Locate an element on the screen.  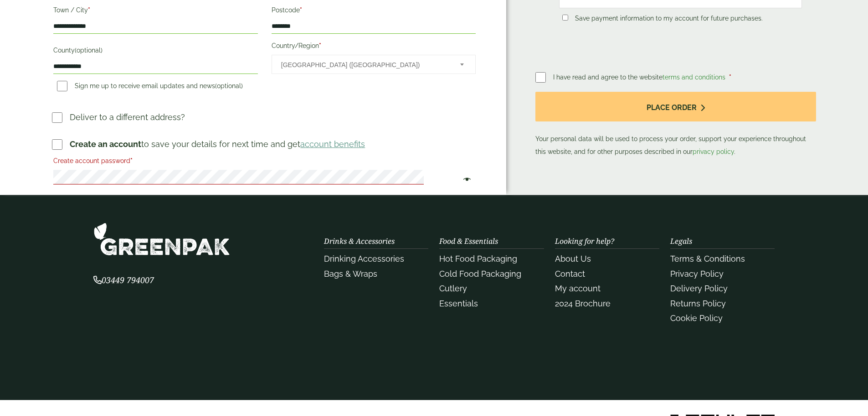
label: Save payment information to my account for future purchases. is located at coordinates (669, 20).